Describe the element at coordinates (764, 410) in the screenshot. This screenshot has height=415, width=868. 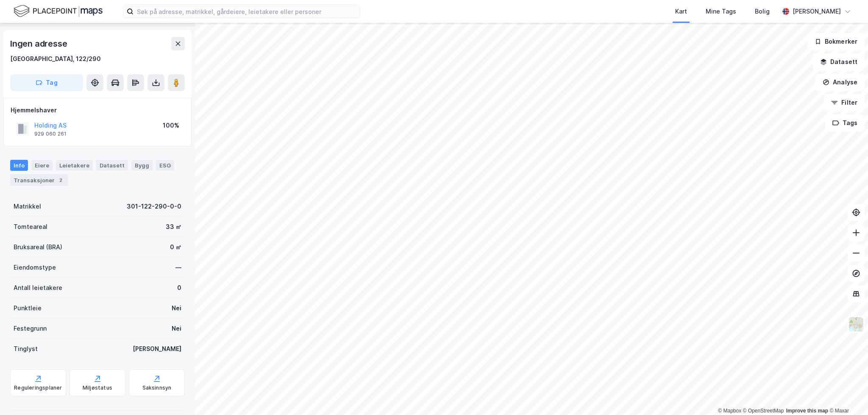
I see `a: OpenStreetMap` at that location.